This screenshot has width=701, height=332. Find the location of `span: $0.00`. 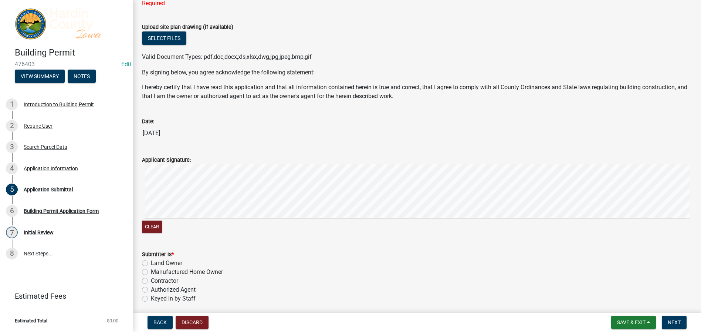

span: $0.00 is located at coordinates (112, 320).